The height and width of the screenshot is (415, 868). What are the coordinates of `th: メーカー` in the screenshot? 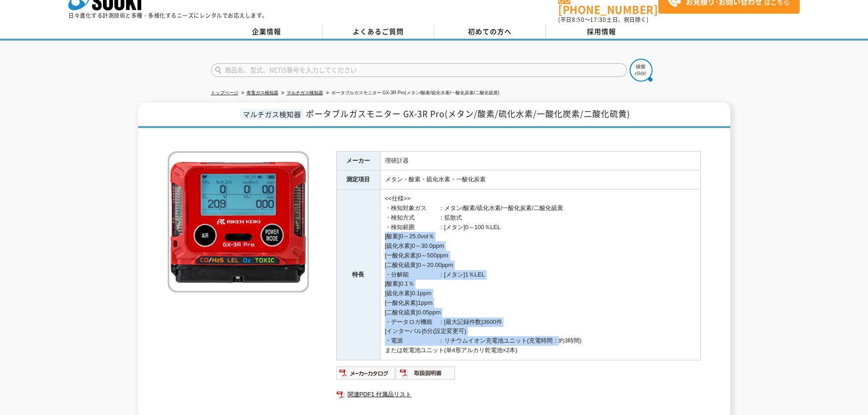 It's located at (358, 161).